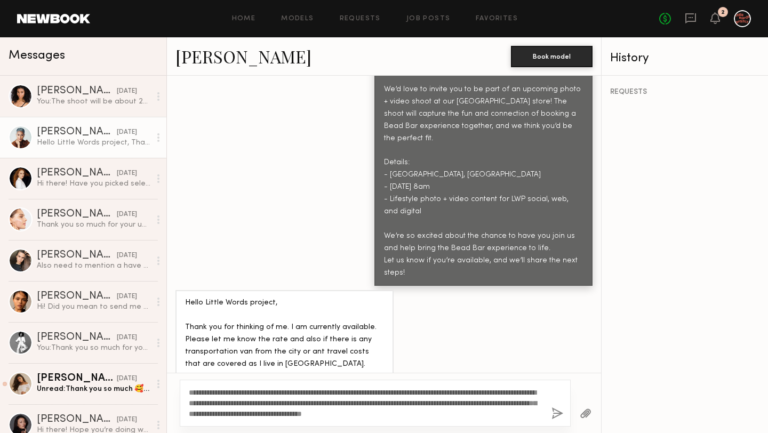 The height and width of the screenshot is (433, 768). What do you see at coordinates (93, 307) in the screenshot?
I see `div: Hi! Did you mean to send me a request ?` at bounding box center [93, 307].